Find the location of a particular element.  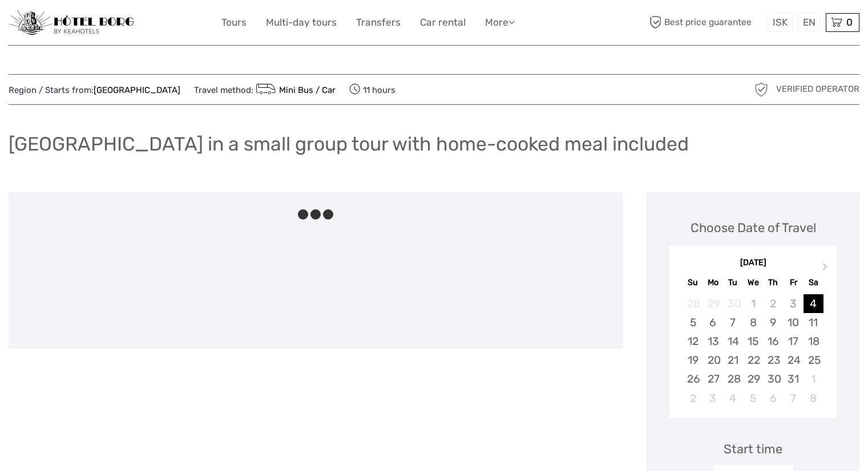

div: We is located at coordinates (752, 283).